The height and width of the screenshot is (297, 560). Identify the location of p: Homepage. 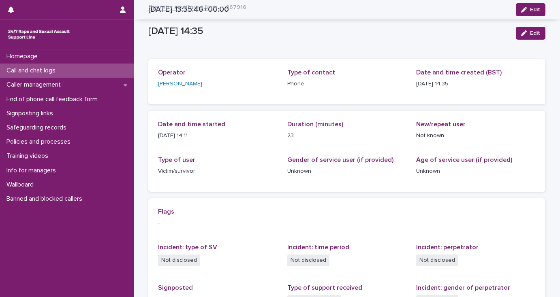
(23, 56).